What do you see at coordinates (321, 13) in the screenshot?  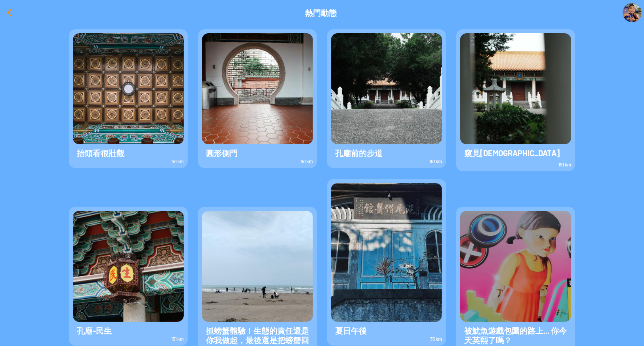 I see `p: 熱門動態` at bounding box center [321, 13].